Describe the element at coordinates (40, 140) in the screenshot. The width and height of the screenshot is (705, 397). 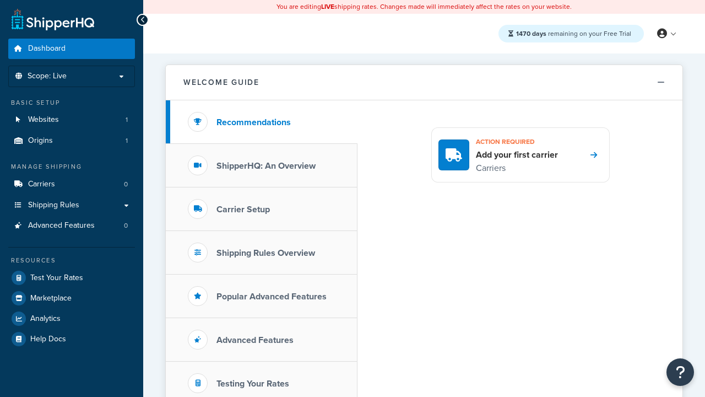
I see `span: Origins` at that location.